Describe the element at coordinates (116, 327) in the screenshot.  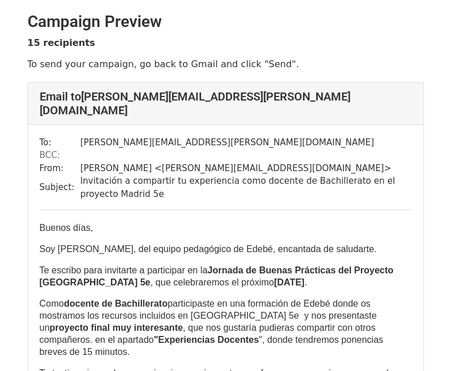
I see `b: proyecto final muy interesante` at that location.